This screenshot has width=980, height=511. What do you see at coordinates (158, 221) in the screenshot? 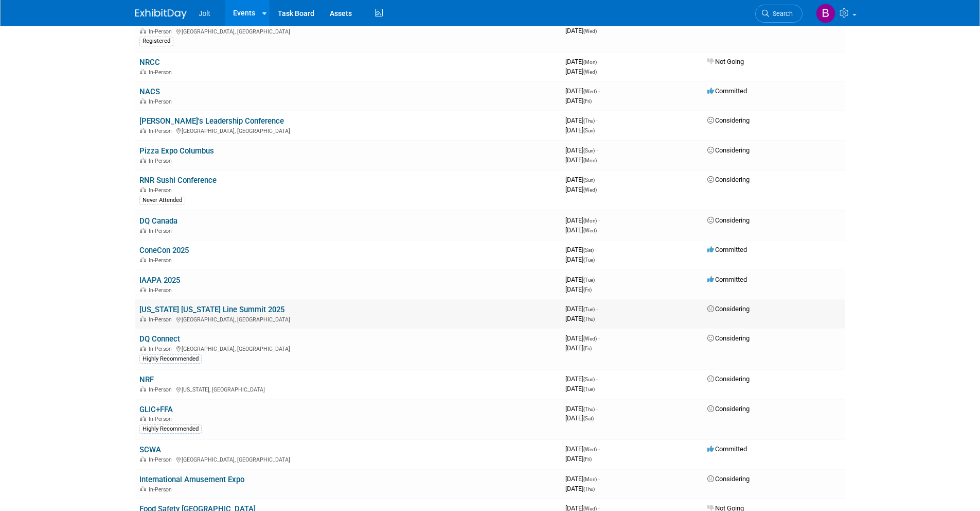
I see `a: DQ Canada` at bounding box center [158, 221].